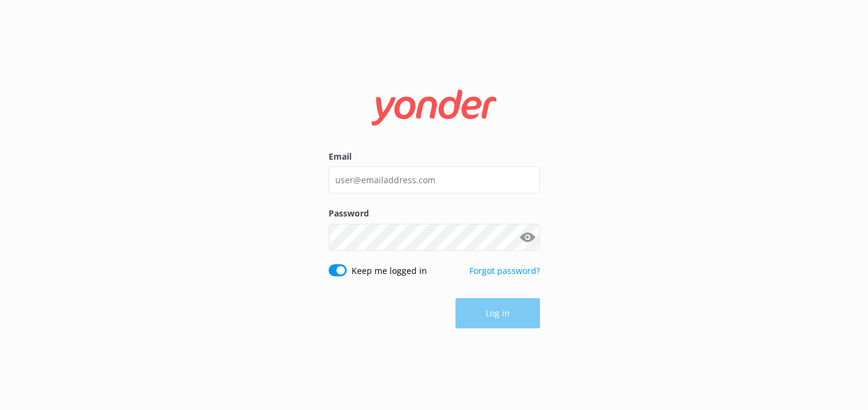 The height and width of the screenshot is (410, 868). Describe the element at coordinates (528, 237) in the screenshot. I see `button: Show password` at that location.